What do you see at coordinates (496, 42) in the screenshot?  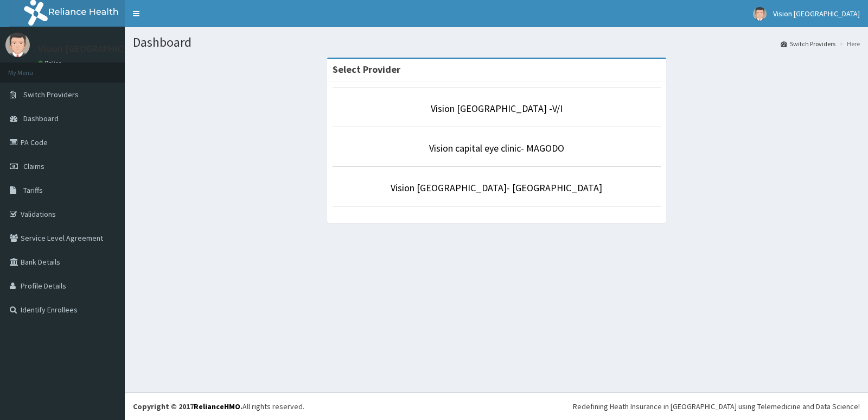 I see `h1: Dashboard` at bounding box center [496, 42].